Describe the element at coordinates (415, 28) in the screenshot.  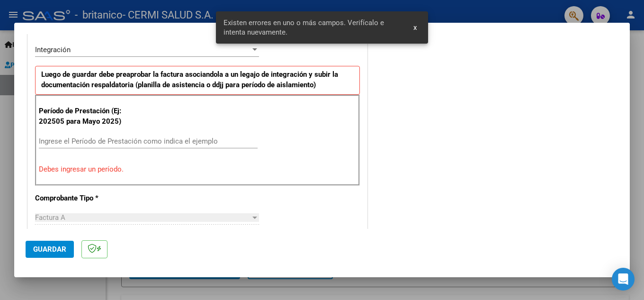
I see `button: x` at that location.